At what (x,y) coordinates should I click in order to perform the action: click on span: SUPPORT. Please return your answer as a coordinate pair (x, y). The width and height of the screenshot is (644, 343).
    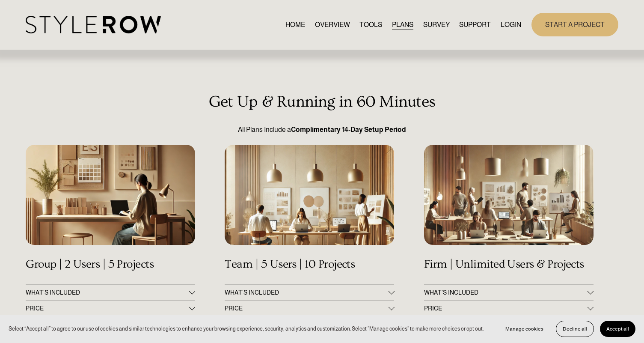
    Looking at the image, I should click on (475, 25).